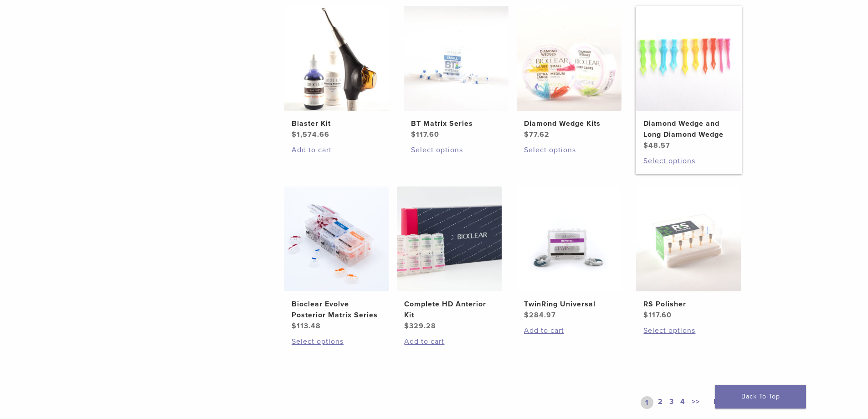  What do you see at coordinates (420, 326) in the screenshot?
I see `bdi: 329.28` at bounding box center [420, 326].